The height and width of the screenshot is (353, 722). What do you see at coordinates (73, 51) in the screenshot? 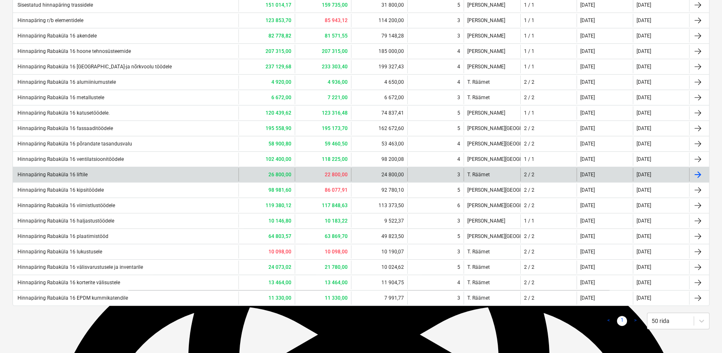
I see `div: Hinnapäring Rabaküla 16 hoone tehnosüsteemide` at bounding box center [73, 51].